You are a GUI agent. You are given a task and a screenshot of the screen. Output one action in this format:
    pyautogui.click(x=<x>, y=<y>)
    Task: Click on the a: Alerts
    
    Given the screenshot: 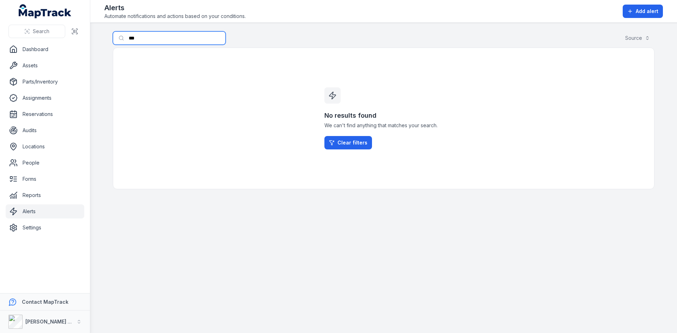 What is the action you would take?
    pyautogui.click(x=45, y=212)
    